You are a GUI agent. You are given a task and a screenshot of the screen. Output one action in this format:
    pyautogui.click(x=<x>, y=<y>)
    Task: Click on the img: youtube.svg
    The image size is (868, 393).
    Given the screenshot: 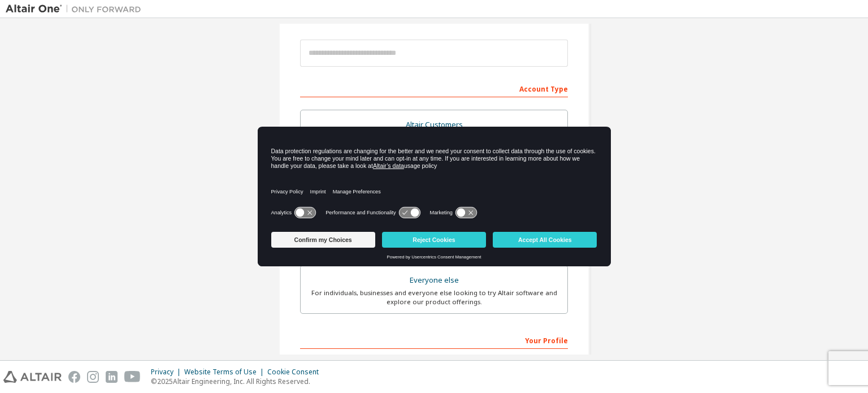 What is the action you would take?
    pyautogui.click(x=132, y=377)
    